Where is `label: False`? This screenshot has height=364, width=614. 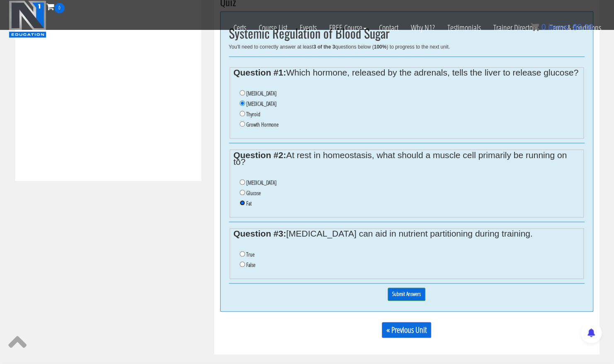 label: False is located at coordinates (251, 264).